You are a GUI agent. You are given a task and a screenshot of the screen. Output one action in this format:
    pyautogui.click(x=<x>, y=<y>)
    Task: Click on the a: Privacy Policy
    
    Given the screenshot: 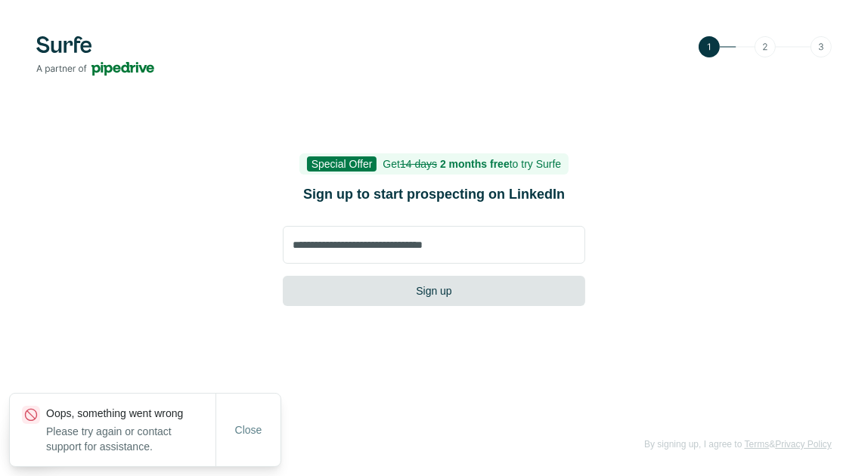 What is the action you would take?
    pyautogui.click(x=803, y=444)
    